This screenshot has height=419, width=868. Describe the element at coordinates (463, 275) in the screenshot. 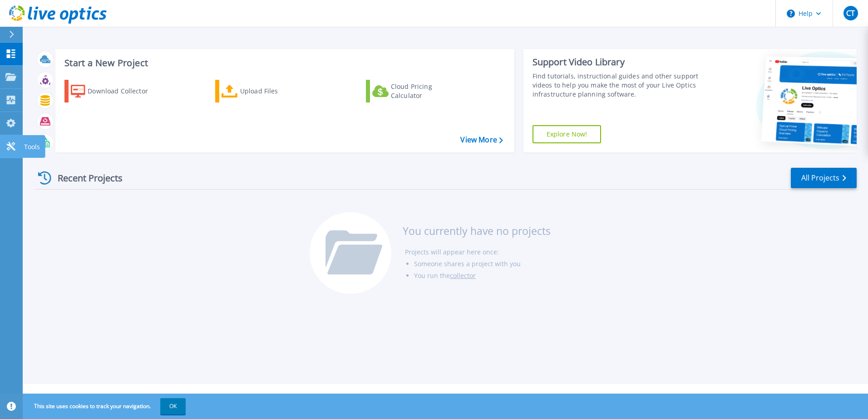

I see `a: collector` at that location.